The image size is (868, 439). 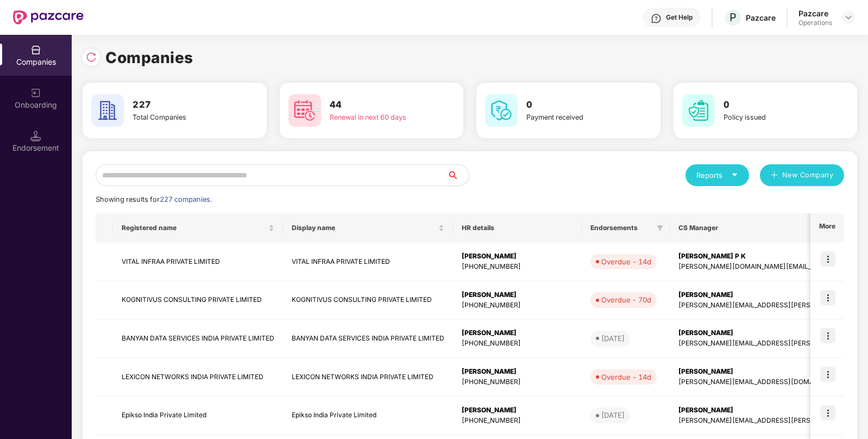 I want to click on img: svg+xml;base64,PHN2ZyBpZD0iSGVscC0zMngzMiIgeG1sbnM9Imh0dHA6Ly93d3cudzMub3JnLzIwMDAvc3ZnIiB3aWR0aD..., so click(x=656, y=19).